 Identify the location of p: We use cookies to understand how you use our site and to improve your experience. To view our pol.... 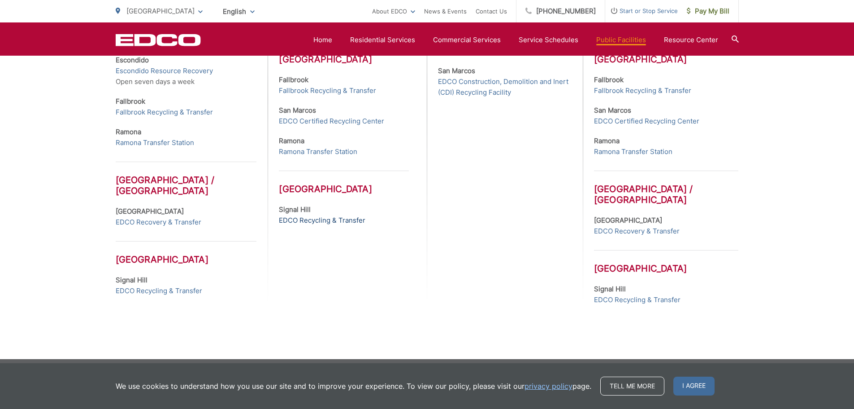
(353, 386).